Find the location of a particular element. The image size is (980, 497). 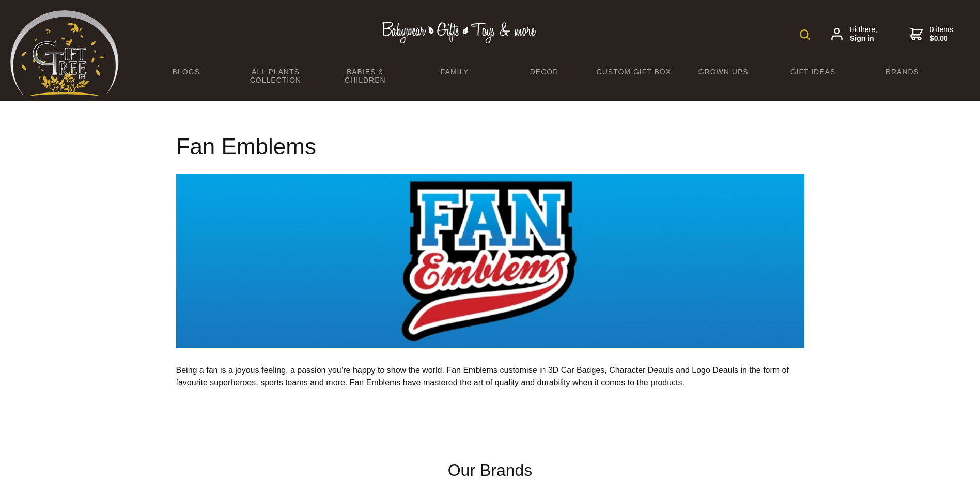

img: Babyware - Gifts - Toys and more... is located at coordinates (65, 54).